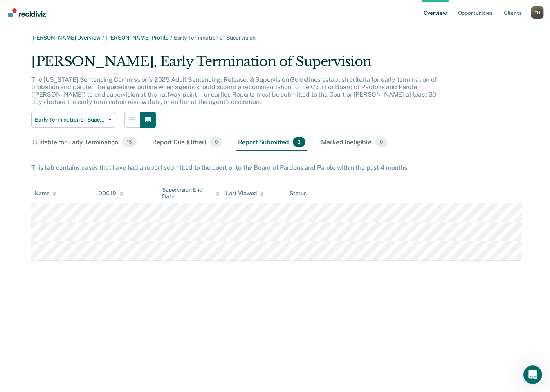  Describe the element at coordinates (130, 142) in the screenshot. I see `span: 15` at that location.